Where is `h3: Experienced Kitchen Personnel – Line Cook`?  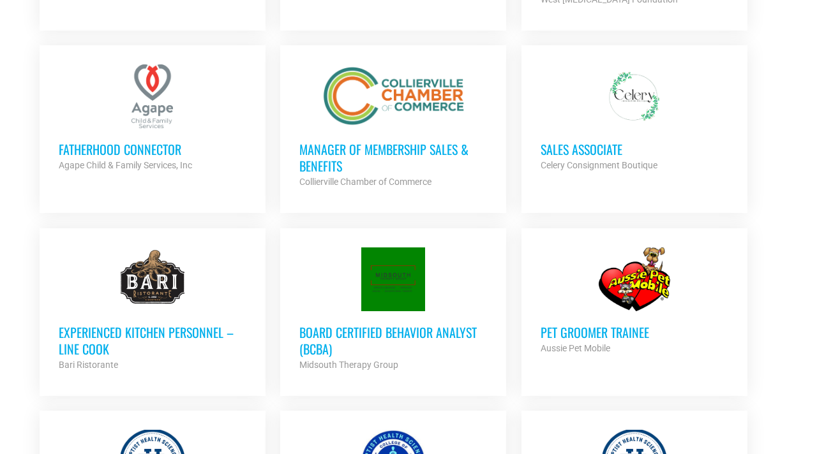 h3: Experienced Kitchen Personnel – Line Cook is located at coordinates (152, 341).